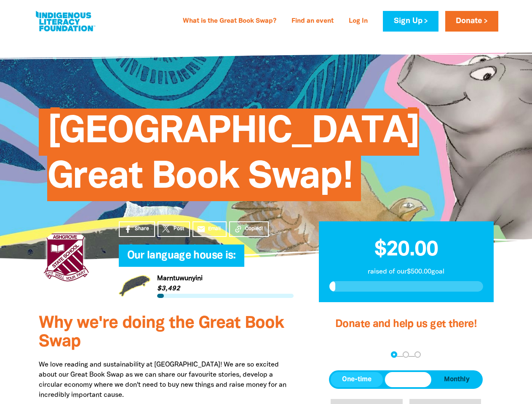 This screenshot has height=404, width=532. I want to click on button: Navigate to step 1 of 3 to enter your donation amount, so click(394, 354).